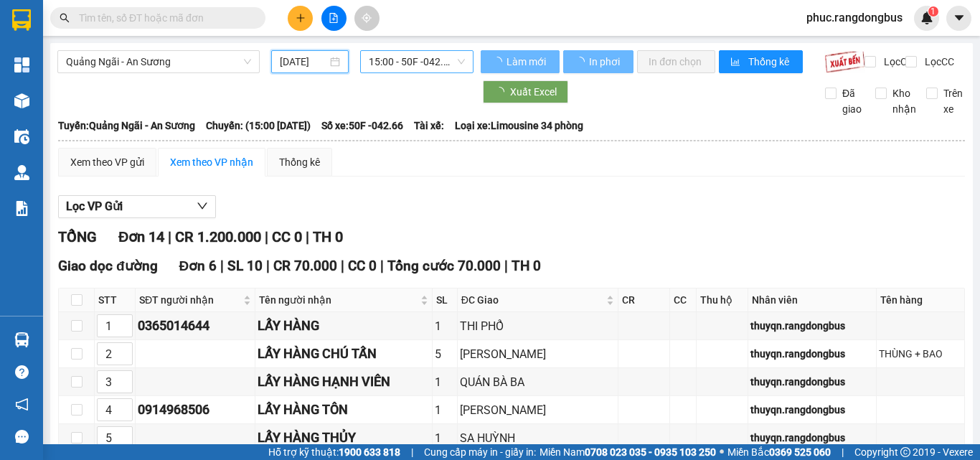 The image size is (980, 460). What do you see at coordinates (370, 452) in the screenshot?
I see `strong: 1900 633 818` at bounding box center [370, 452].